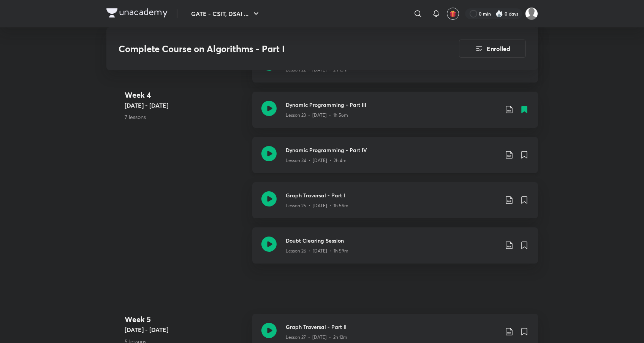  Describe the element at coordinates (226, 14) in the screenshot. I see `button: GATE - CSIT, DSAI ...` at that location.